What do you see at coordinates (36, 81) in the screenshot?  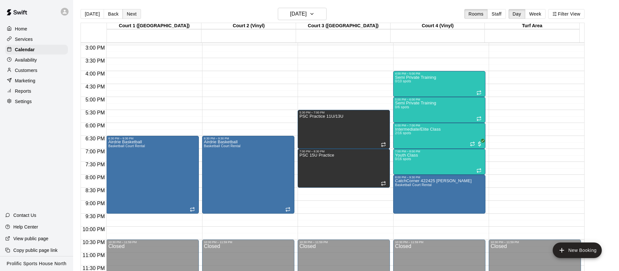 I see `div: Marketing` at bounding box center [36, 81].